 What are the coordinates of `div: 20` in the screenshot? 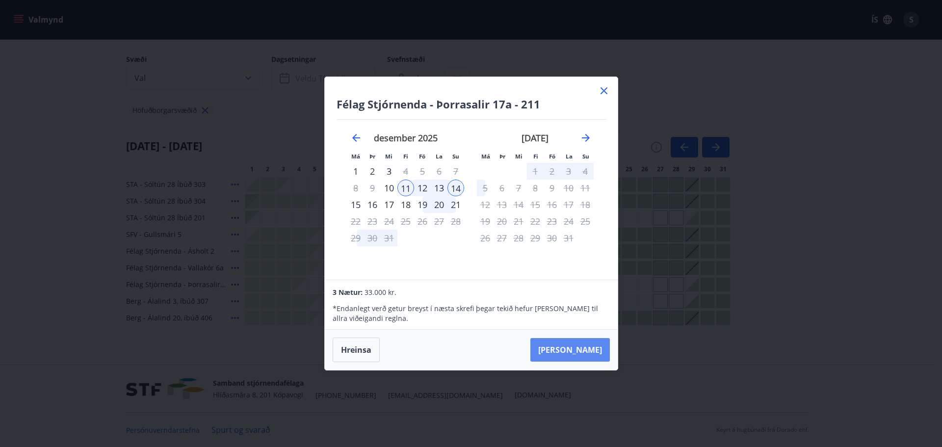 It's located at (439, 205).